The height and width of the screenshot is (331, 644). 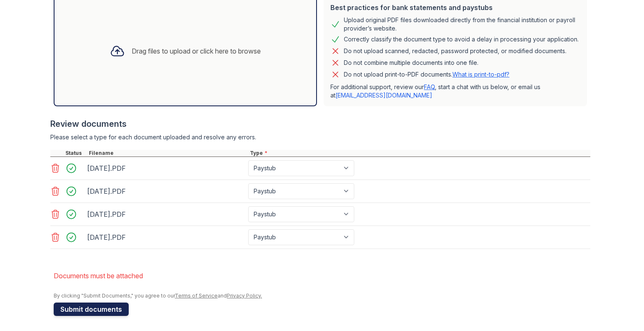 What do you see at coordinates (196, 296) in the screenshot?
I see `a: Terms of Service` at bounding box center [196, 296].